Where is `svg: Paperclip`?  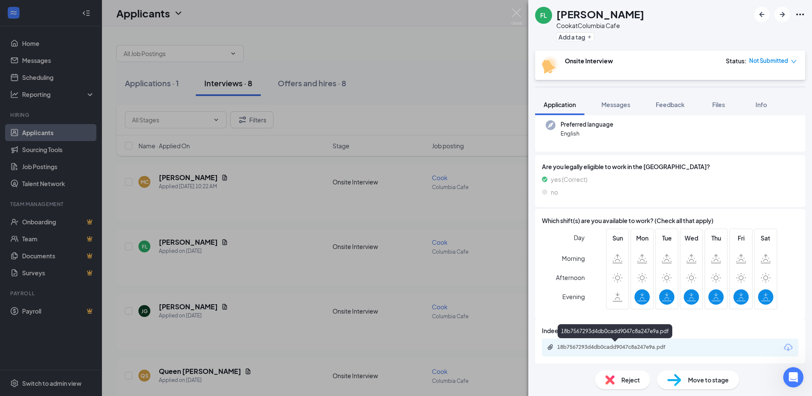
svg: Paperclip is located at coordinates (550, 347).